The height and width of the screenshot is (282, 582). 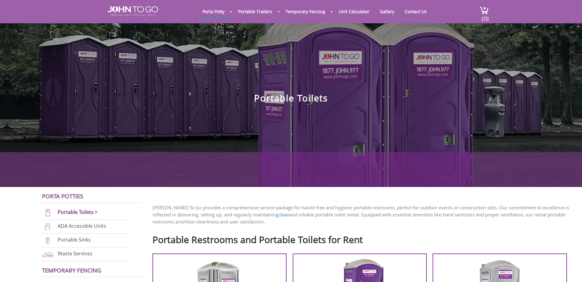 I want to click on img: portable-toilets-new.png, so click(x=48, y=213).